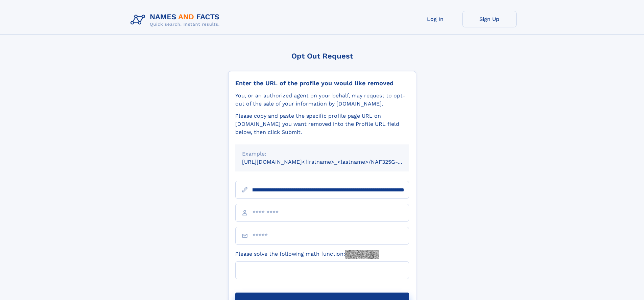  Describe the element at coordinates (322, 83) in the screenshot. I see `div: Enter the URL of the profile you would like removed` at that location.